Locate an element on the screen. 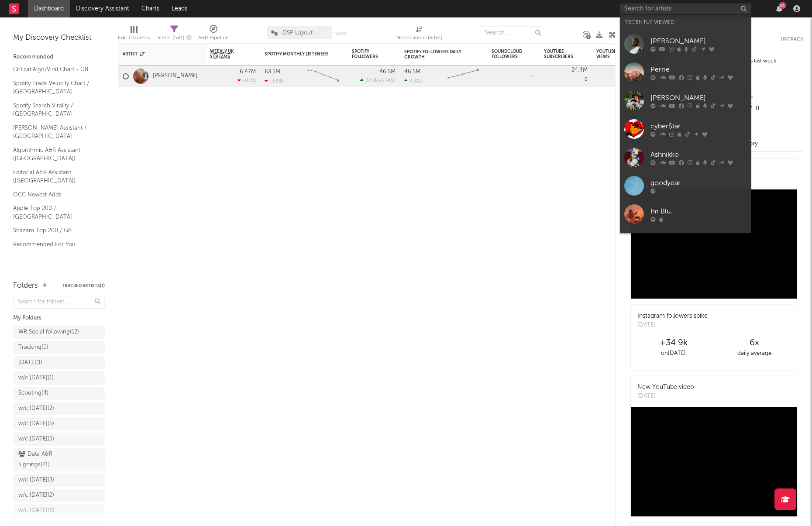 This screenshot has width=812, height=526. div: 6.47M is located at coordinates (247, 72).